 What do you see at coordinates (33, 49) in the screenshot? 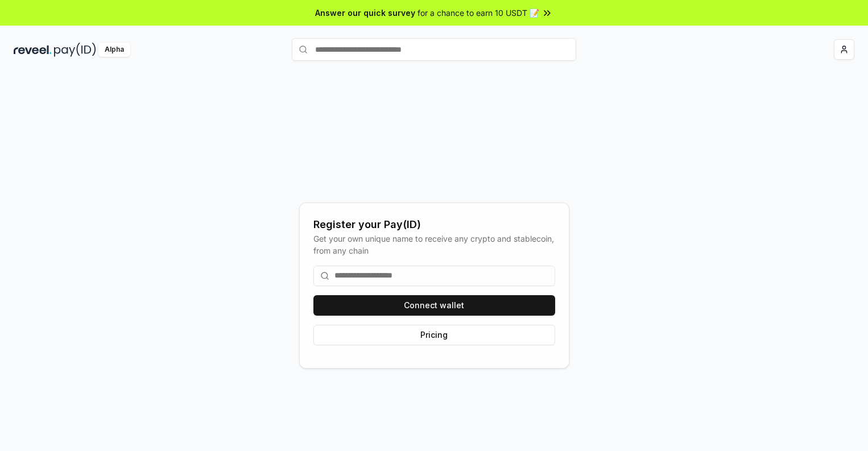
I see `img: reveel_dark` at bounding box center [33, 49].